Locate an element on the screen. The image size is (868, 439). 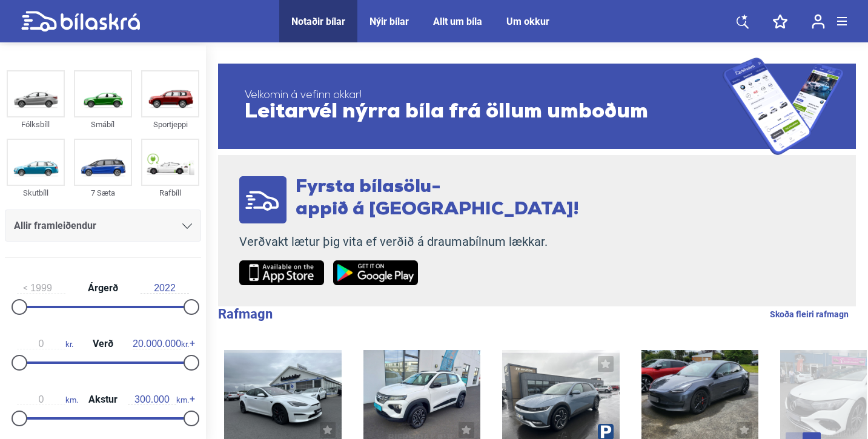
span: Verð is located at coordinates (103, 343).